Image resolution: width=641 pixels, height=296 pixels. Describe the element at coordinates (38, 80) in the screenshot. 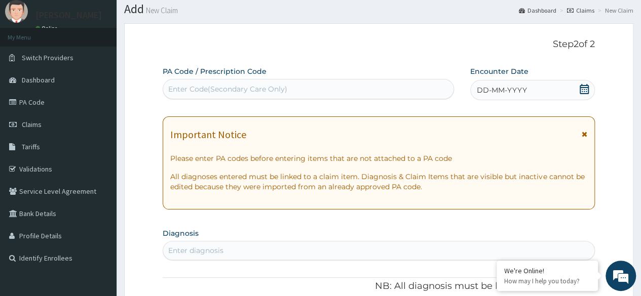

I see `span: Dashboard` at that location.